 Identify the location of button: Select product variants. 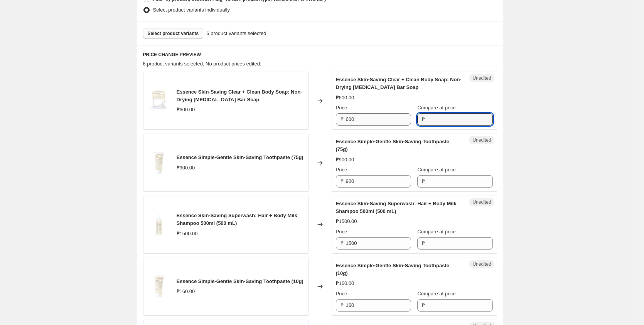
(173, 34).